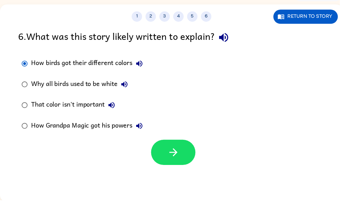 The height and width of the screenshot is (202, 343). I want to click on div: How birds got their different colors, so click(90, 64).